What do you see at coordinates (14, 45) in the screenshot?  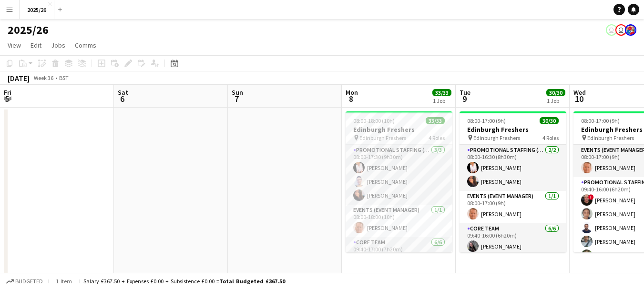 I see `span: View` at bounding box center [14, 45].